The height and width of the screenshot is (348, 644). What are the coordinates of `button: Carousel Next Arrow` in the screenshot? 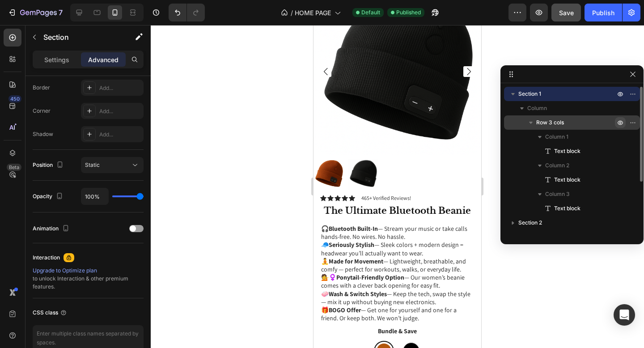 It's located at (155, 46).